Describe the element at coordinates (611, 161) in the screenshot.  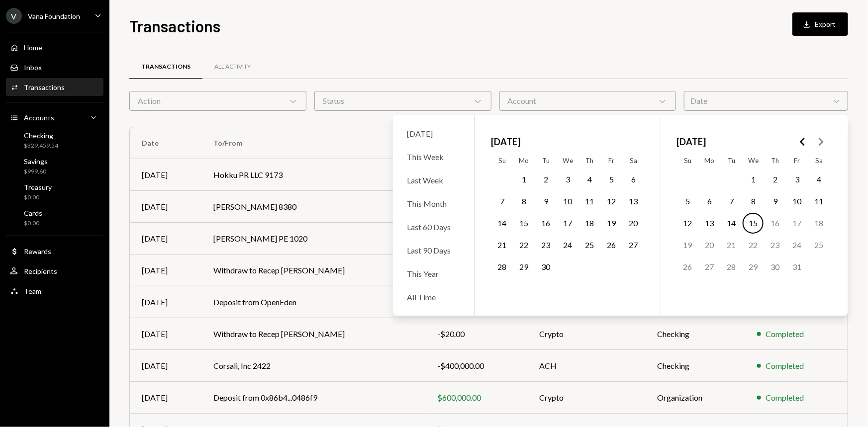
I see `th: Friday` at that location.